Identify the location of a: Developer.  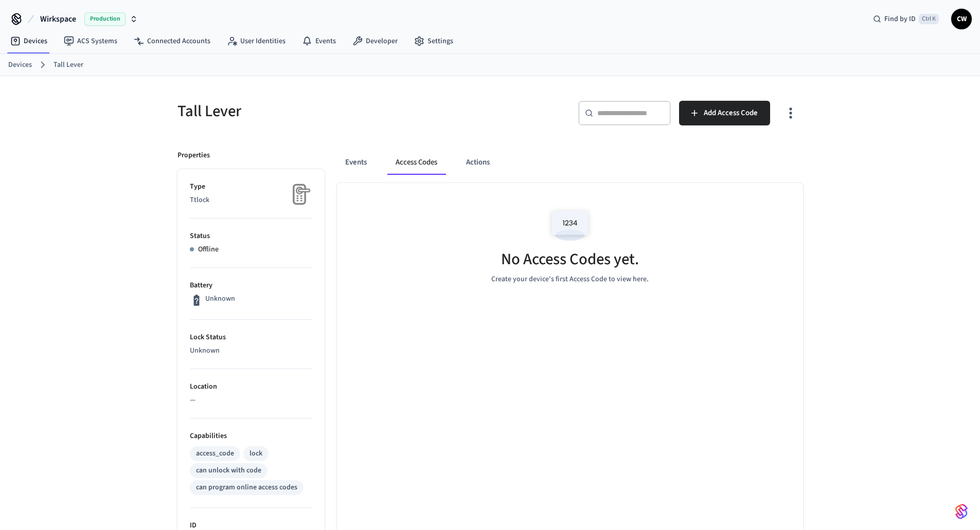
(375, 41).